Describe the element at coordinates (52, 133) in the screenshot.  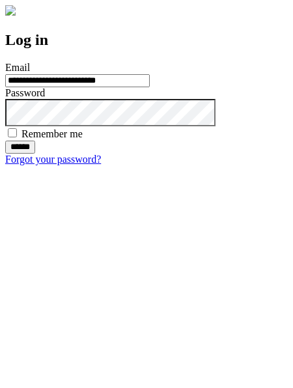
I see `label: Remember me` at that location.